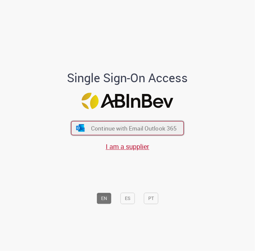 This screenshot has width=255, height=251. Describe the element at coordinates (128, 146) in the screenshot. I see `a: I am a supplier` at that location.